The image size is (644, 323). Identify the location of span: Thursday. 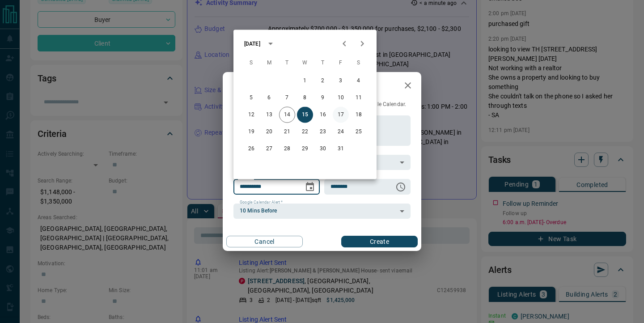
(323, 63).